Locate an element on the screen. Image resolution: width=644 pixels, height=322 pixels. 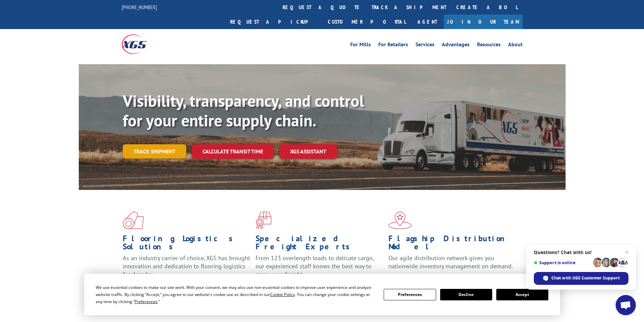
img: xgs-icon-total-supply-chain-intelligence-red is located at coordinates (133, 220).